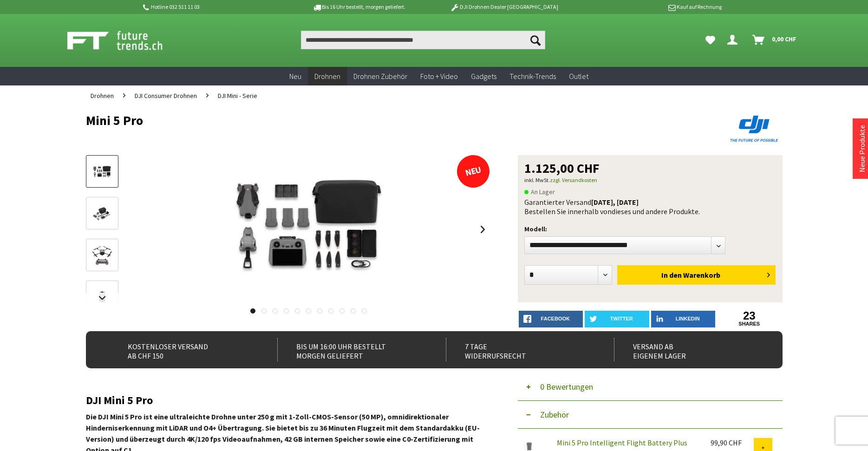 The height and width of the screenshot is (451, 868). What do you see at coordinates (734, 40) in the screenshot?
I see `a: Dein Konto` at bounding box center [734, 40].